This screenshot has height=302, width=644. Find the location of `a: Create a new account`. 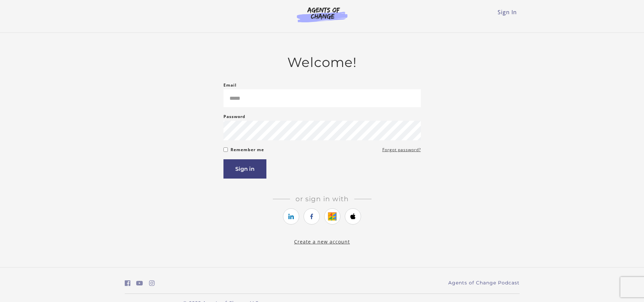

a: Create a new account is located at coordinates (322, 241).